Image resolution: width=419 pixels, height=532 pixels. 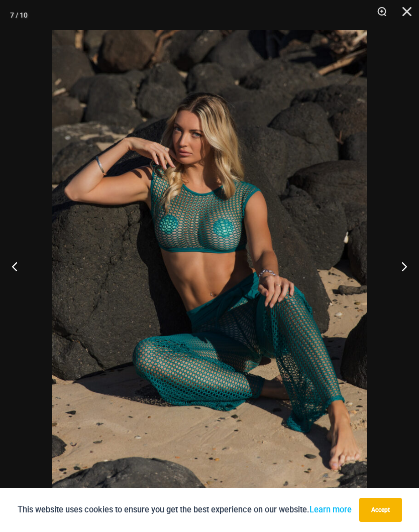 What do you see at coordinates (331, 509) in the screenshot?
I see `a: Learn more` at bounding box center [331, 509].